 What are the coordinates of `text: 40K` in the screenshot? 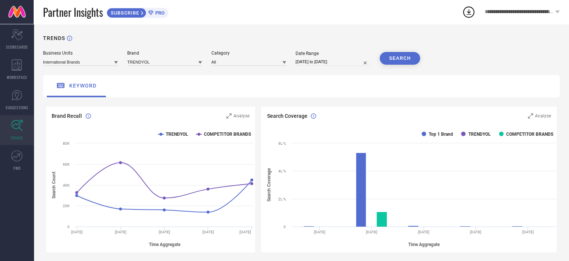 It's located at (66, 185).